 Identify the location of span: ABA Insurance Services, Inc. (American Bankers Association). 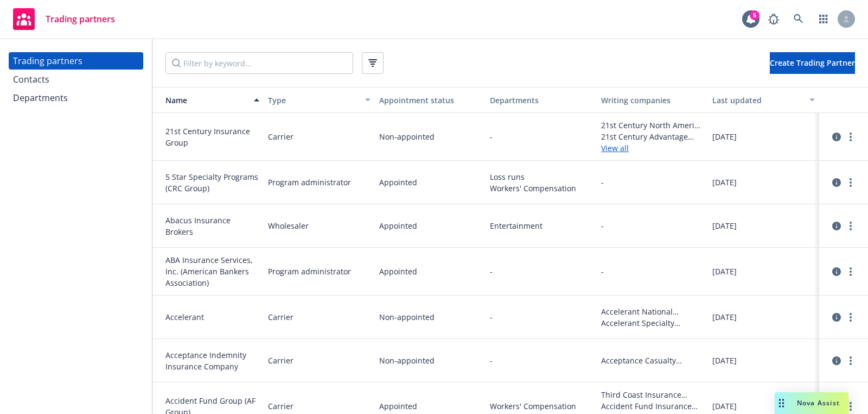
(212, 271).